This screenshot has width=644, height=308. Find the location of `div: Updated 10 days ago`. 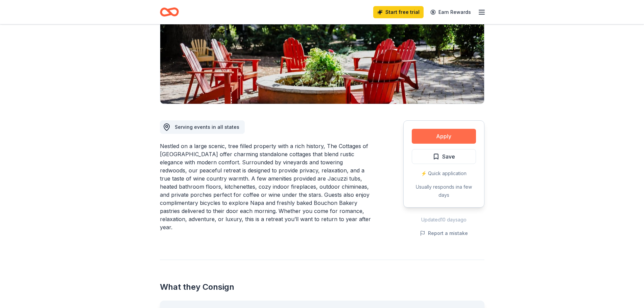

div: Updated 10 days ago is located at coordinates (444, 219).